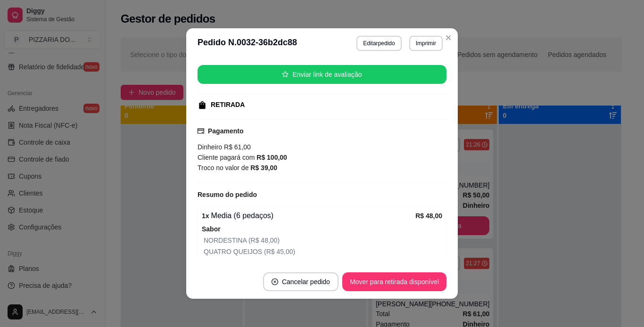 This screenshot has width=644, height=327. What do you see at coordinates (227, 158) in the screenshot?
I see `span: Cliente pagará com` at bounding box center [227, 158].